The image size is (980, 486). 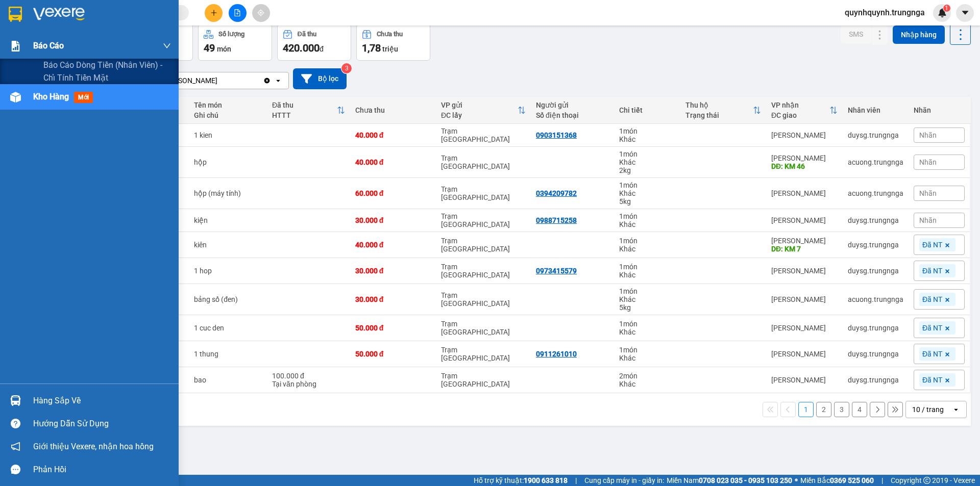 What do you see at coordinates (15, 423) in the screenshot?
I see `span: question-circle` at bounding box center [15, 423].